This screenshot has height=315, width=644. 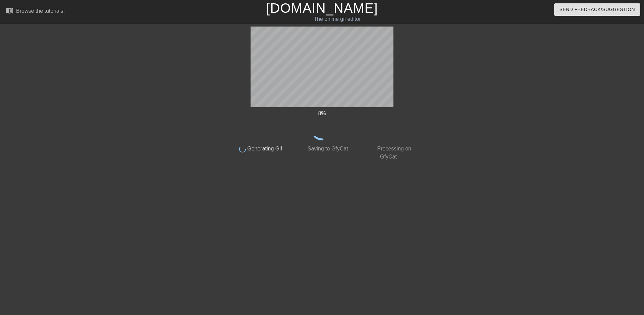 What do you see at coordinates (40, 11) in the screenshot?
I see `div: Browse the tutorials!` at bounding box center [40, 11].